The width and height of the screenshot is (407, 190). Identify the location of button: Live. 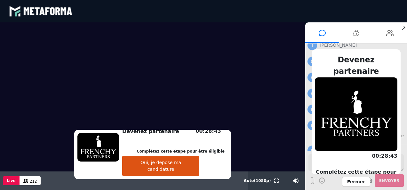
(11, 181).